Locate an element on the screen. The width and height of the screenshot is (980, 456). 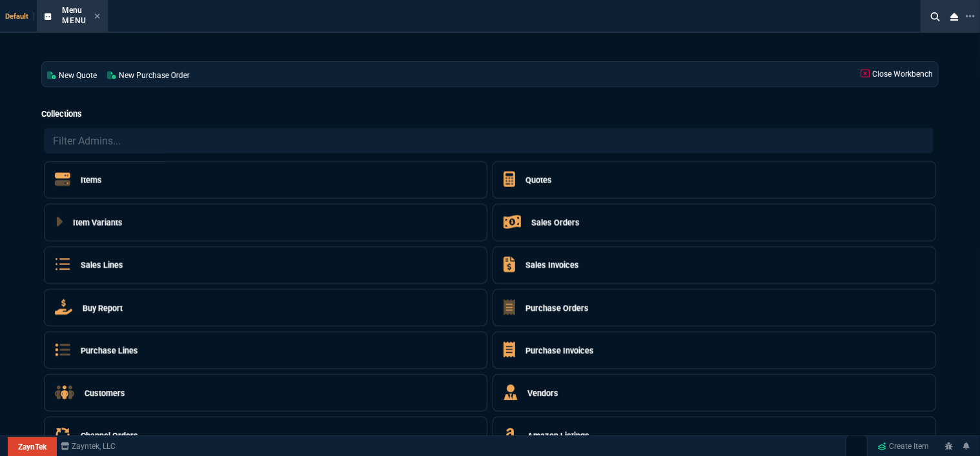
h5: Buy Report is located at coordinates (103, 308).